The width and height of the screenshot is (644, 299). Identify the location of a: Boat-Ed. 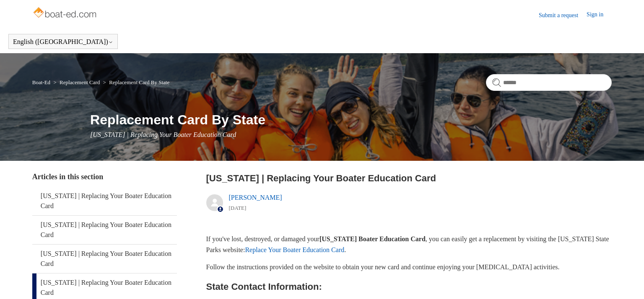
(41, 82).